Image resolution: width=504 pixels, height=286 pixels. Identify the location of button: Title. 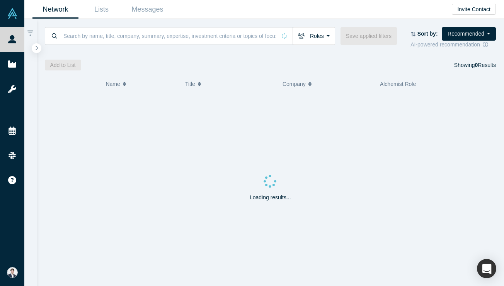
(230, 84).